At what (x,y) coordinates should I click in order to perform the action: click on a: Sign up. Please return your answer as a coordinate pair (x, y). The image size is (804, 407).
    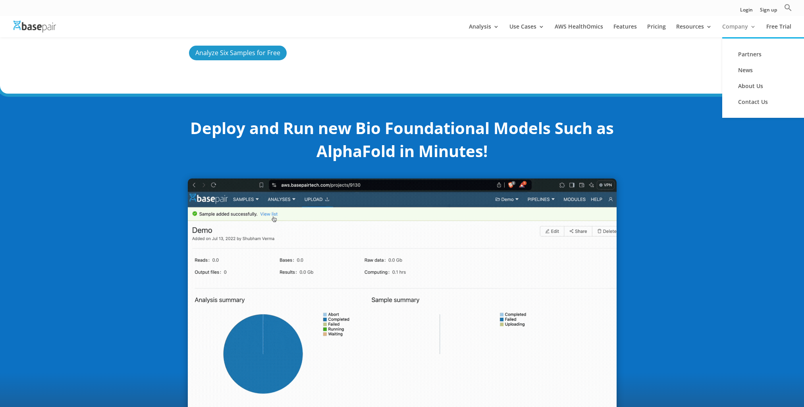
    Looking at the image, I should click on (768, 12).